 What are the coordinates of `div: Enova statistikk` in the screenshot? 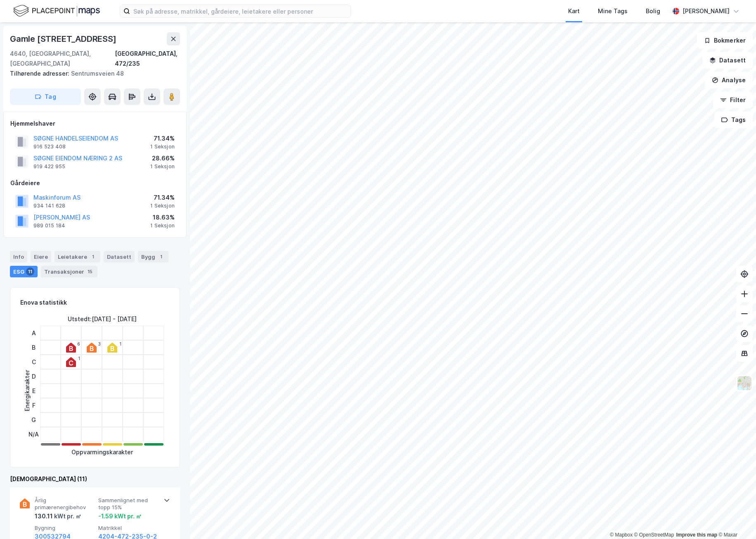 It's located at (43, 302).